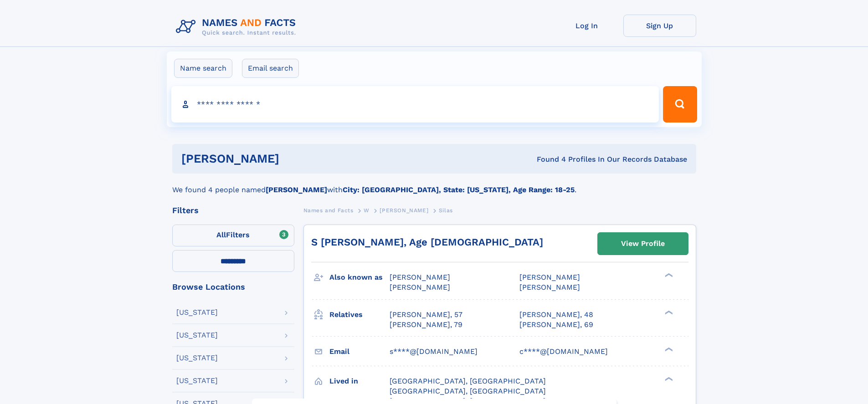 This screenshot has height=404, width=868. I want to click on a: Log In, so click(587, 25).